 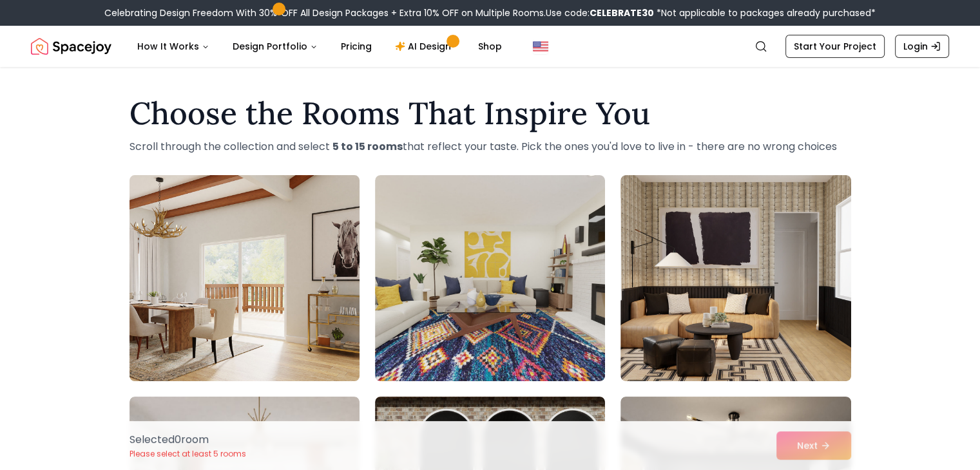 I want to click on a: Login, so click(x=922, y=47).